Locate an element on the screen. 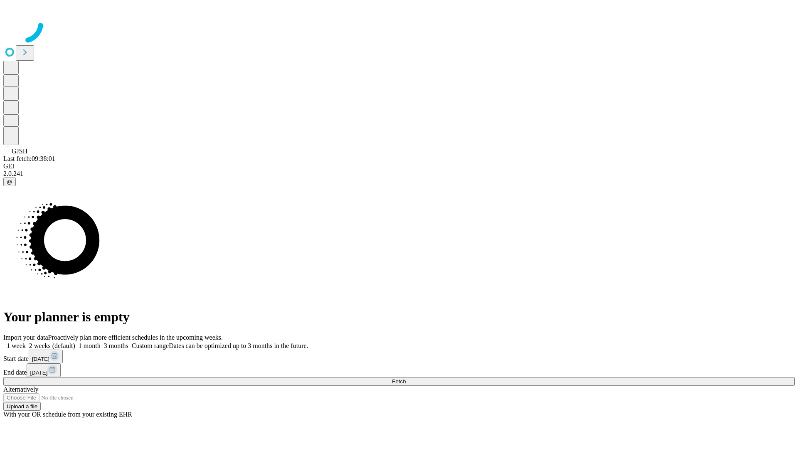  span: 2 weeks (default) is located at coordinates (52, 345).